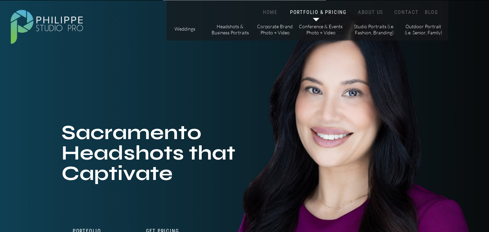  Describe the element at coordinates (318, 12) in the screenshot. I see `a: PORTFOLIO & PRICING` at that location.